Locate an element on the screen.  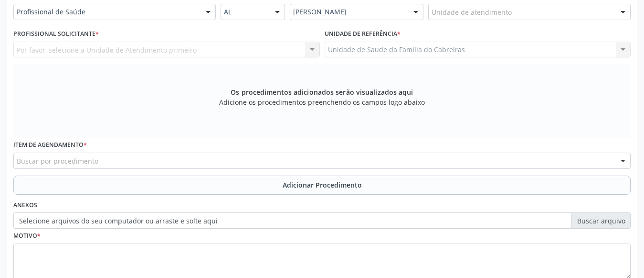
label: Profissional Solicitante is located at coordinates (56, 34).